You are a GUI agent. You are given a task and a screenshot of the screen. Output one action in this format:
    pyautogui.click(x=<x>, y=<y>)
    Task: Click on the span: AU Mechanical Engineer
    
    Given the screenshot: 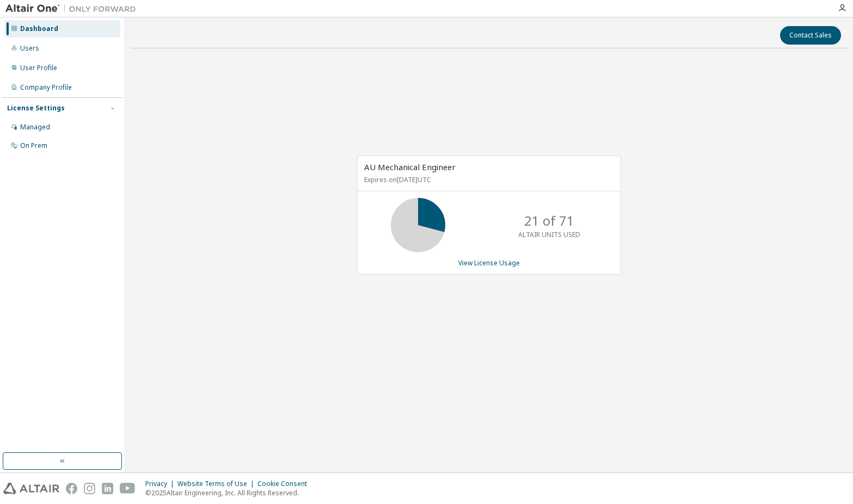 What is the action you would take?
    pyautogui.click(x=409, y=167)
    